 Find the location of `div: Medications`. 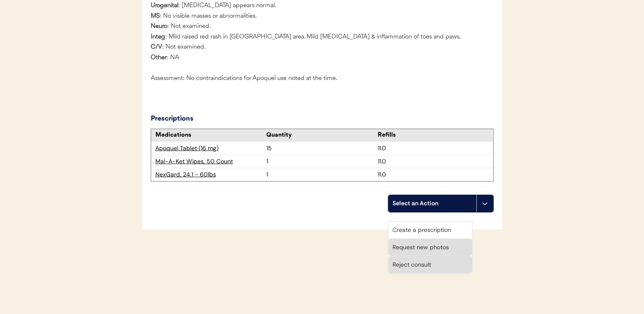

div: Medications is located at coordinates (211, 136).